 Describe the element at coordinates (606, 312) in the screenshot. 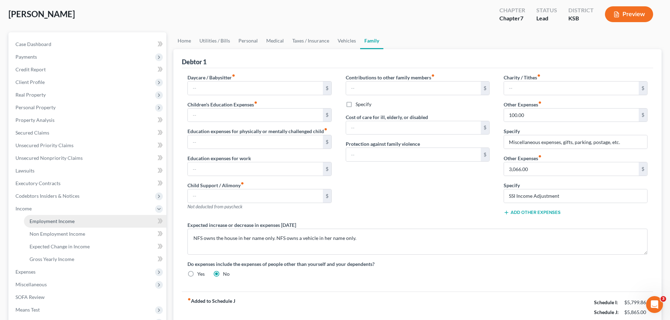

I see `strong: Schedule J:` at that location.